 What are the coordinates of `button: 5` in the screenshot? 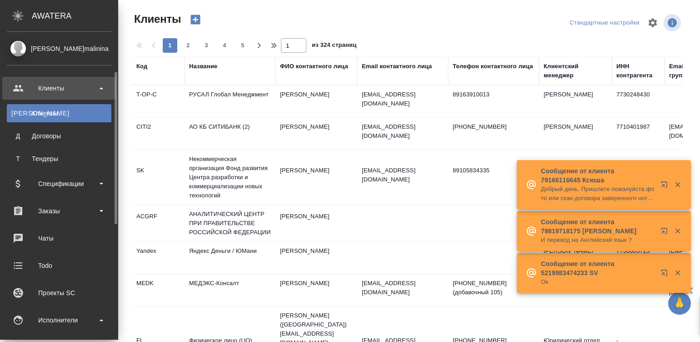 It's located at (243, 45).